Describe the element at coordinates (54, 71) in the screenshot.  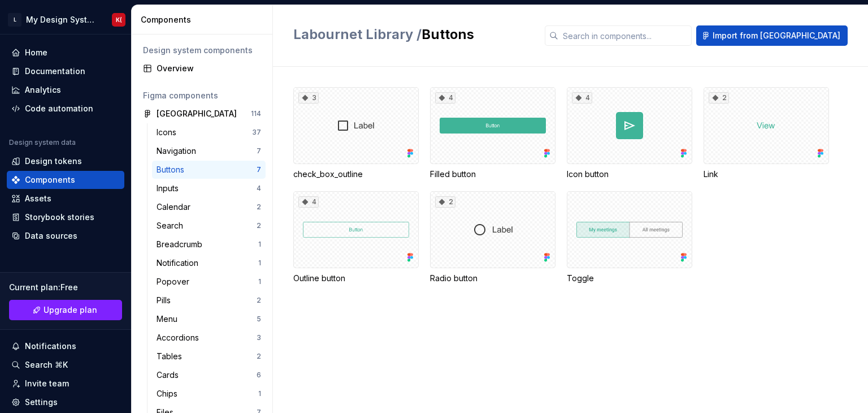
I see `div: Documentation` at that location.